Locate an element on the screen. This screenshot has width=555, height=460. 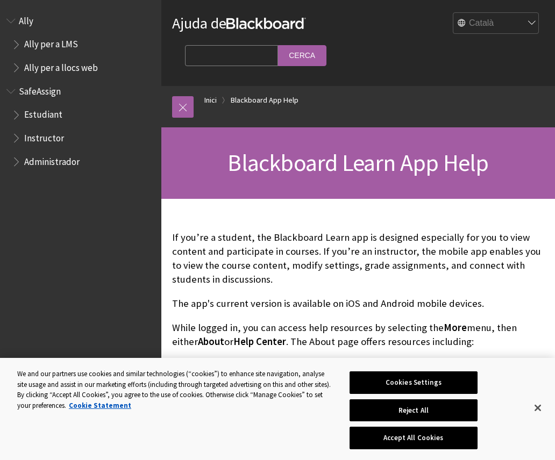
span: Ally per a llocs web is located at coordinates (61, 66).